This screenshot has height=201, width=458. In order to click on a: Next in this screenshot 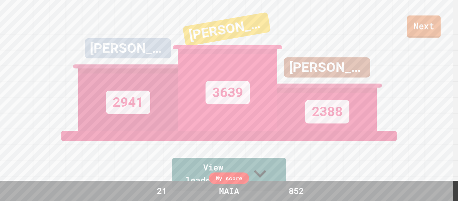, I will do `click(424, 26)`.